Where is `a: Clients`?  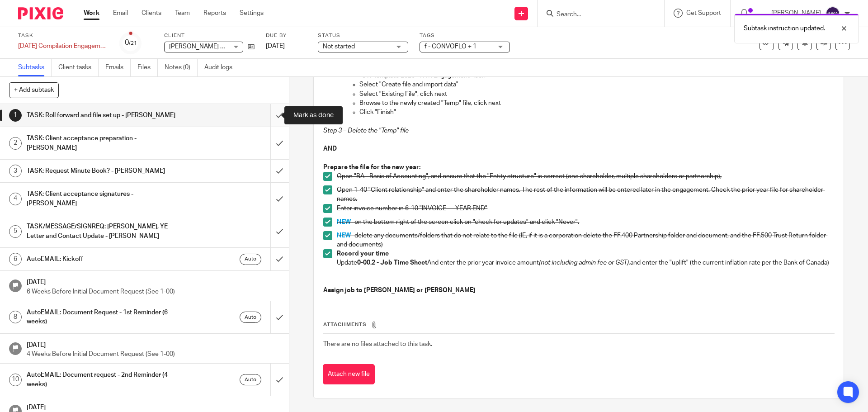 a: Clients is located at coordinates (151, 13).